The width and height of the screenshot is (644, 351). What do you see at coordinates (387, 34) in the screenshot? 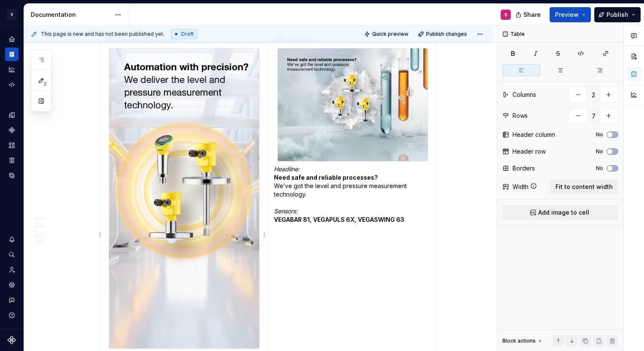
I see `button: Quick preview` at bounding box center [387, 34].